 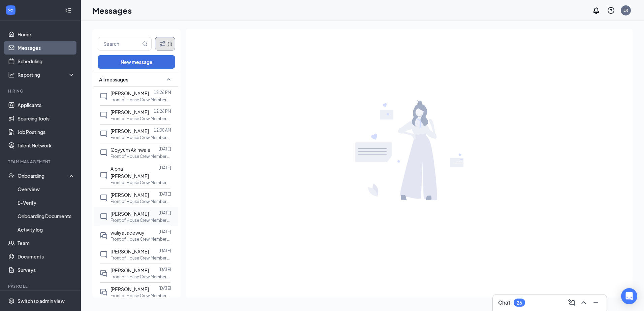 What do you see at coordinates (572, 303) in the screenshot?
I see `svg: ComposeMessage` at bounding box center [572, 303].